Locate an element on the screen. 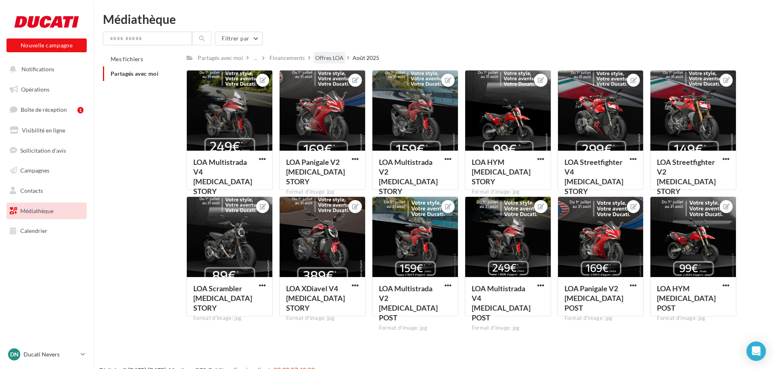 This screenshot has height=369, width=774. a: Calendrier is located at coordinates (47, 231).